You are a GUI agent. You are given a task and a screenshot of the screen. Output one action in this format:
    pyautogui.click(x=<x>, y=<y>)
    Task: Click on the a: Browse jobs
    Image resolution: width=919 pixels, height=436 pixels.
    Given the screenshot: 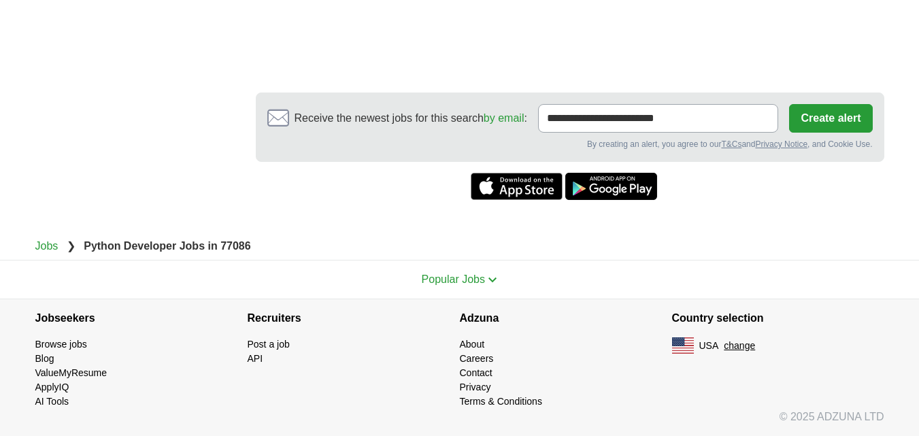 What is the action you would take?
    pyautogui.click(x=61, y=344)
    